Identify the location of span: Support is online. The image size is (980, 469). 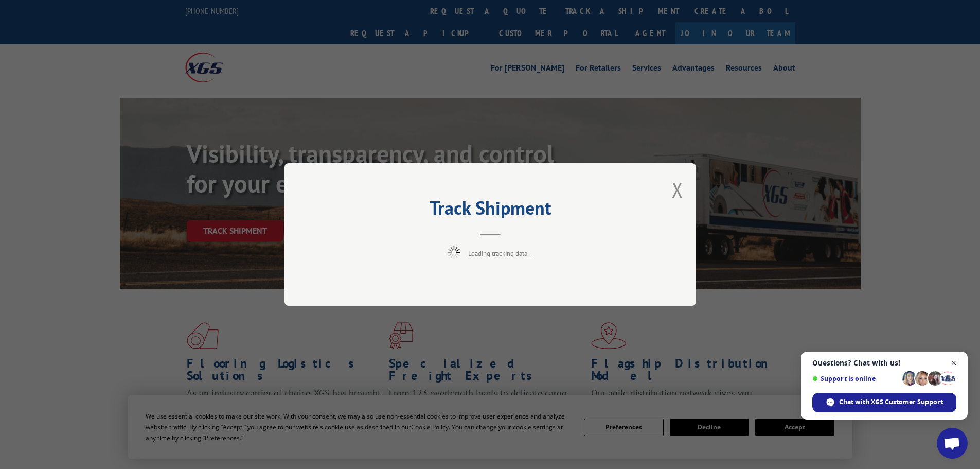
(856, 378).